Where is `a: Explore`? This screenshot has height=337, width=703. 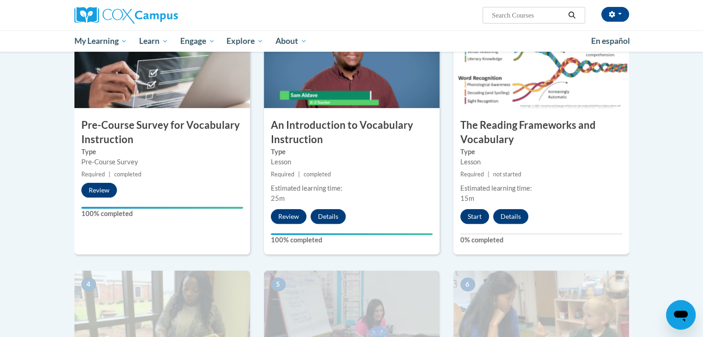
a: Explore is located at coordinates (245, 41).